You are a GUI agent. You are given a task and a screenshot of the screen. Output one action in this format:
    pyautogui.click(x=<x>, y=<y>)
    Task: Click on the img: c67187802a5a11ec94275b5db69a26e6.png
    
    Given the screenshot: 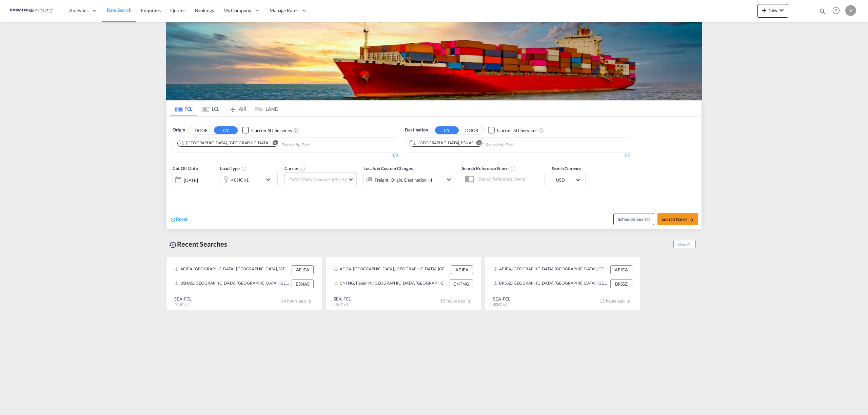 What is the action you would take?
    pyautogui.click(x=33, y=11)
    